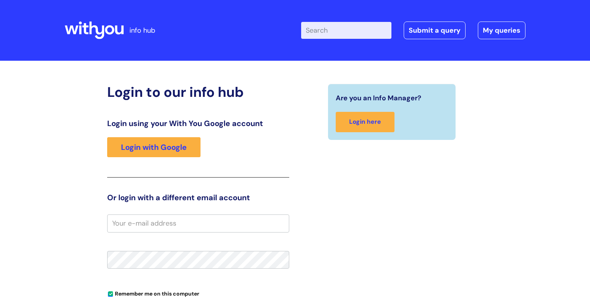 Image resolution: width=590 pixels, height=304 pixels. I want to click on h3: Or login with a different email account, so click(198, 197).